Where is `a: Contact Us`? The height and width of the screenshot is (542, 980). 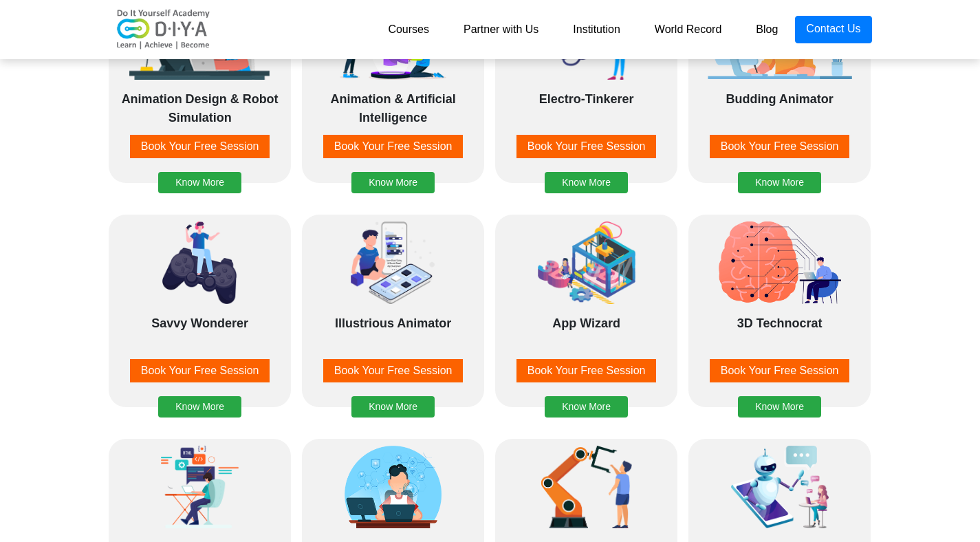
a: Contact Us is located at coordinates (833, 29).